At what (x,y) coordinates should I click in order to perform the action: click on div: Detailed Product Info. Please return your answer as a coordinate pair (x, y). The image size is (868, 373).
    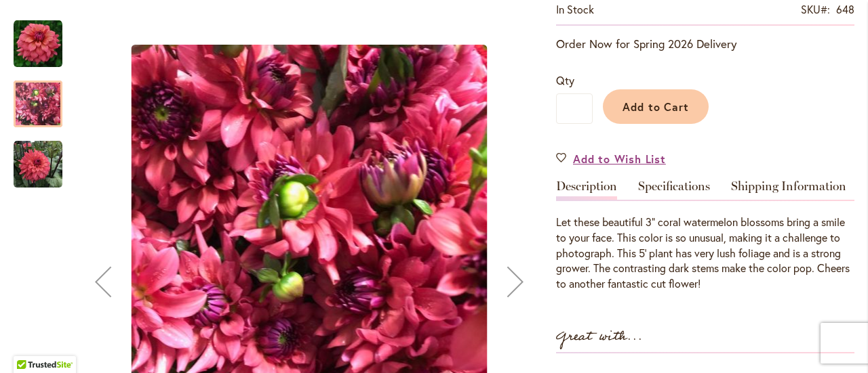
    Looking at the image, I should click on (705, 236).